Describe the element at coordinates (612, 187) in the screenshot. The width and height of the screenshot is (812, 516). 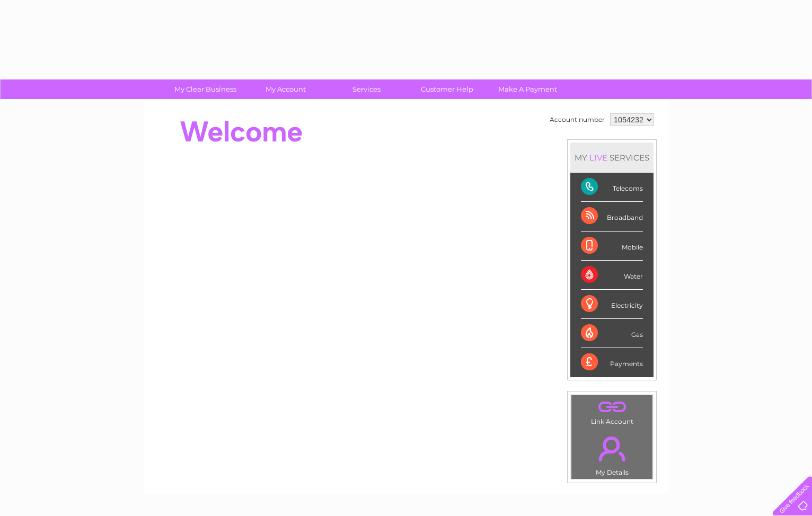
I see `div: Telecoms` at that location.